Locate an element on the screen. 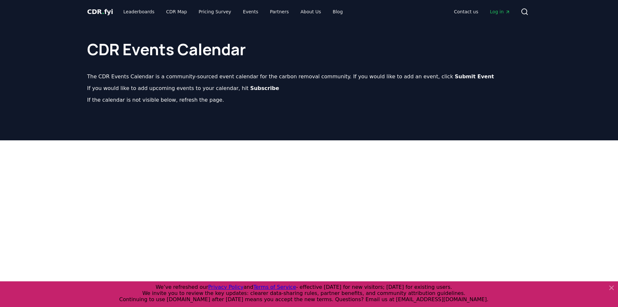 This screenshot has height=307, width=618. a: Partners is located at coordinates (279, 12).